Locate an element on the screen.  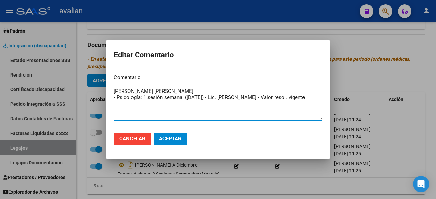
h2: Editar Comentario is located at coordinates (218, 55).